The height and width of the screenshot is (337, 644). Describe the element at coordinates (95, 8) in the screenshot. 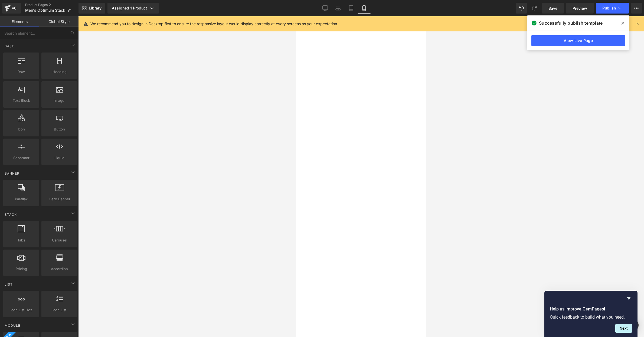

I see `span: Library` at that location.